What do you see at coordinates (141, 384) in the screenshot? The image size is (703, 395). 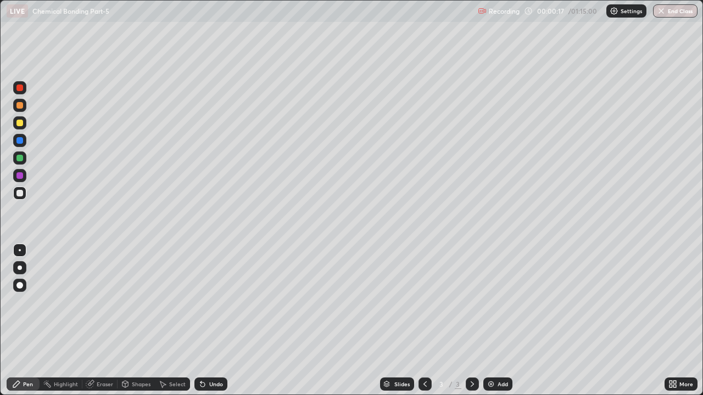 I see `div: Shapes` at bounding box center [141, 384].